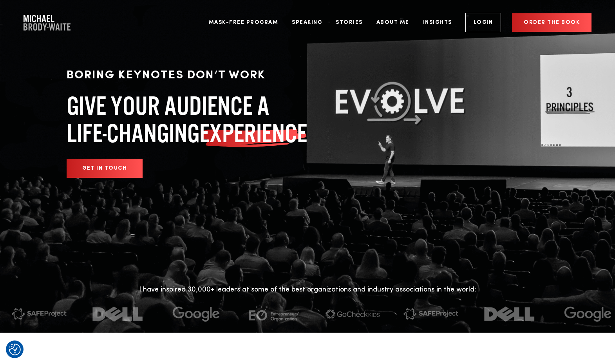  I want to click on button: Consent Preferences, so click(15, 349).